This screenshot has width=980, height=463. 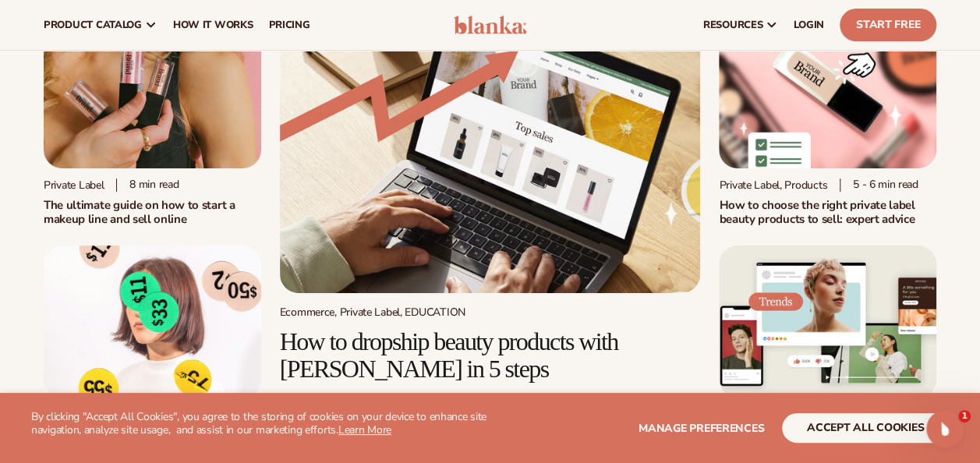 I want to click on span: pricing, so click(x=288, y=25).